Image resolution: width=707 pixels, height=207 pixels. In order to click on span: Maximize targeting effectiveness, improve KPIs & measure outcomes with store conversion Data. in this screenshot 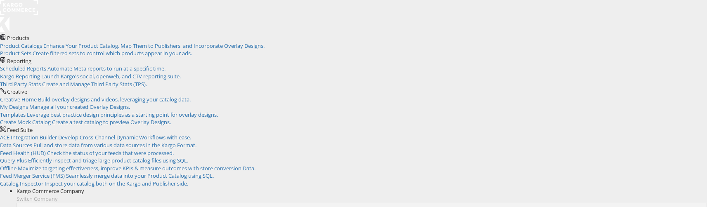, I will do `click(137, 168)`.